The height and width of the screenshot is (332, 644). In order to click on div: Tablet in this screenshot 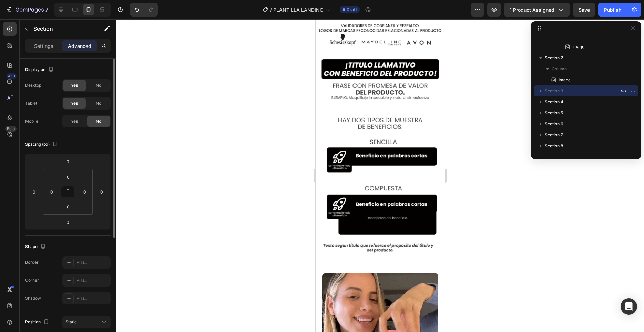, I will do `click(31, 103)`.